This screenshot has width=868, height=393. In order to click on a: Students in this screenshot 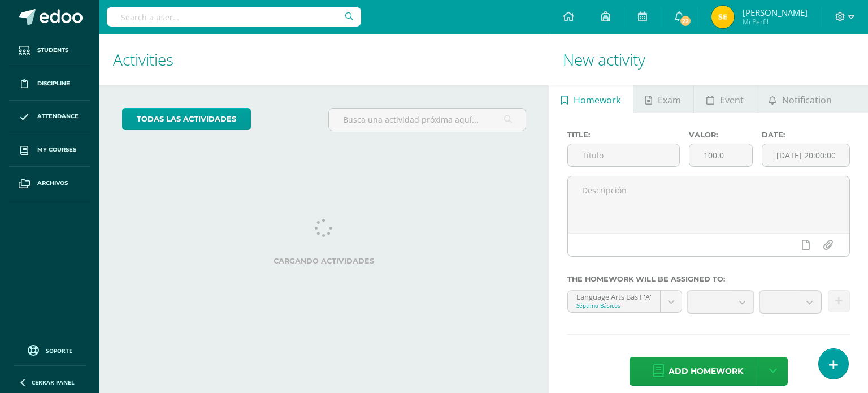, I will do `click(49, 50)`.